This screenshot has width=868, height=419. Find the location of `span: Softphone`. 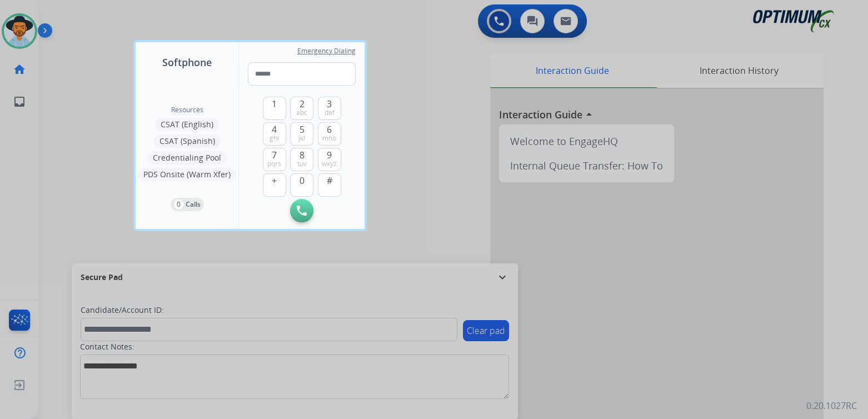

span: Softphone is located at coordinates (187, 62).